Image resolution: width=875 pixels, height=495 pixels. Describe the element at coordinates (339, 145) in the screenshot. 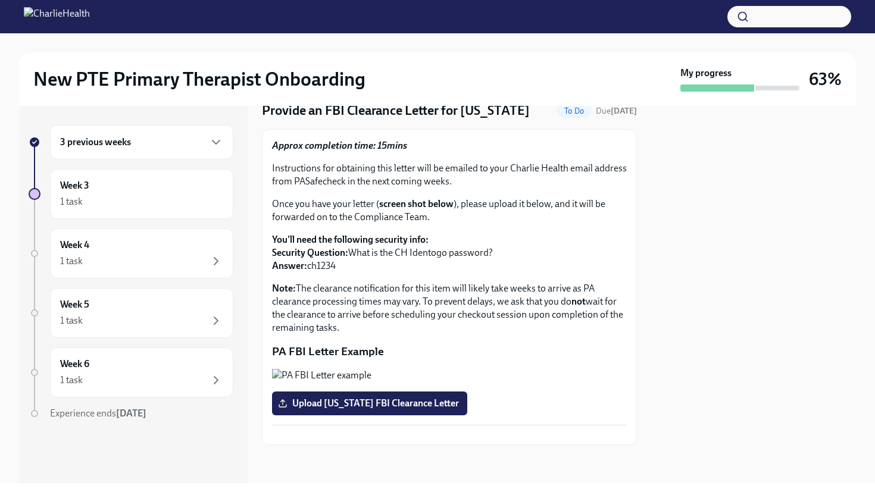

I see `strong: Approx completion time: 15mins` at that location.